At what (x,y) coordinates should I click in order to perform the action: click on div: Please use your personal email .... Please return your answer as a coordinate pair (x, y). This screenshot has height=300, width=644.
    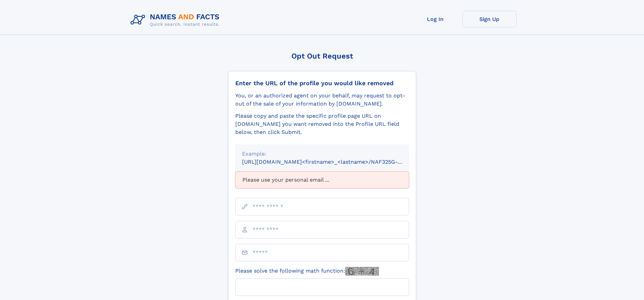
    Looking at the image, I should click on (322, 180).